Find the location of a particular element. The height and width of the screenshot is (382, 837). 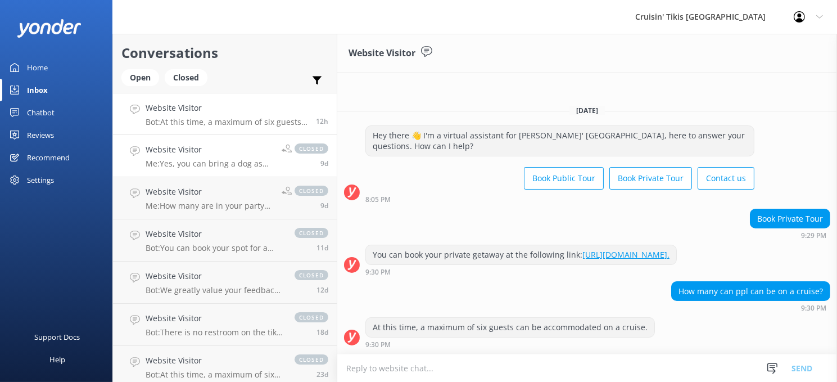

p: Bot: At this time, a maximum of six guests can be accommodated on a private tour. is located at coordinates (214, 375).